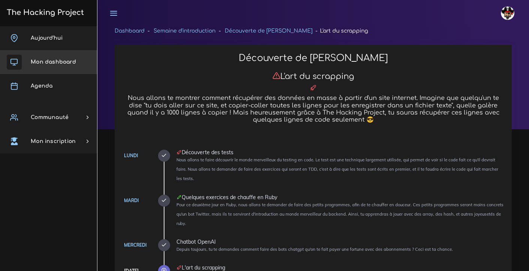 This screenshot has height=271, width=529. I want to click on a: Semaine d'introduction, so click(184, 31).